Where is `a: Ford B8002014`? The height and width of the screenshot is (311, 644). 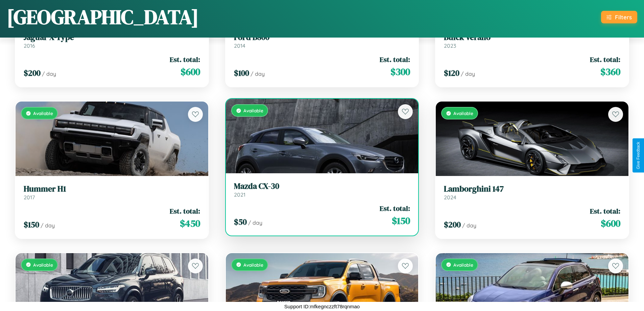
a: Ford B8002014 is located at coordinates (322, 41).